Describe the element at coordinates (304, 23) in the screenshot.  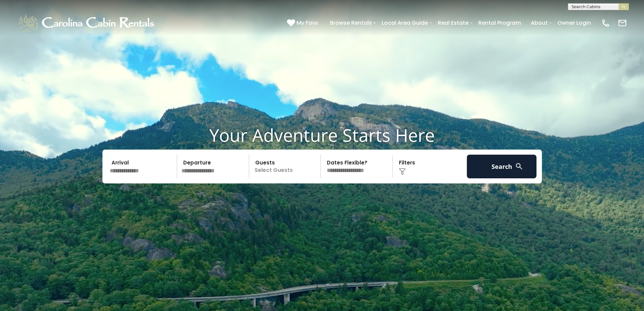
I see `a: My Favs` at that location.